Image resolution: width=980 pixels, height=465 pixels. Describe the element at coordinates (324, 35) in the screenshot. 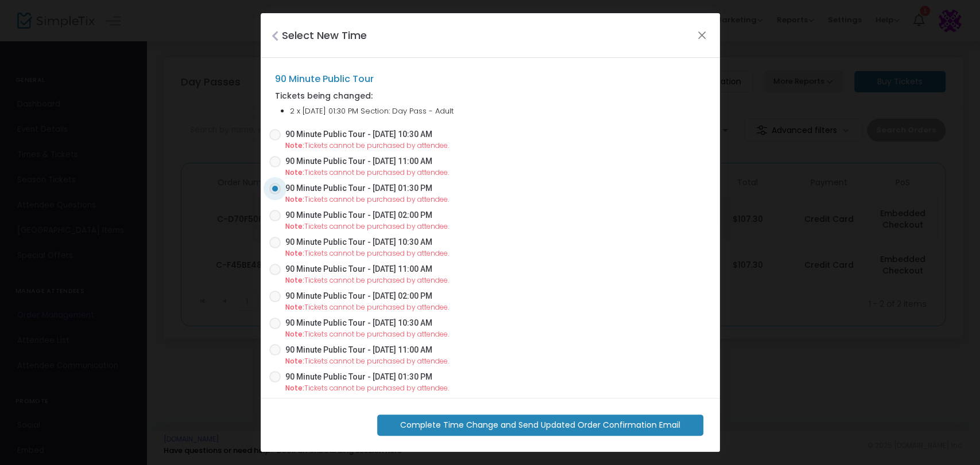

I see `h4: Select New Time` at that location.